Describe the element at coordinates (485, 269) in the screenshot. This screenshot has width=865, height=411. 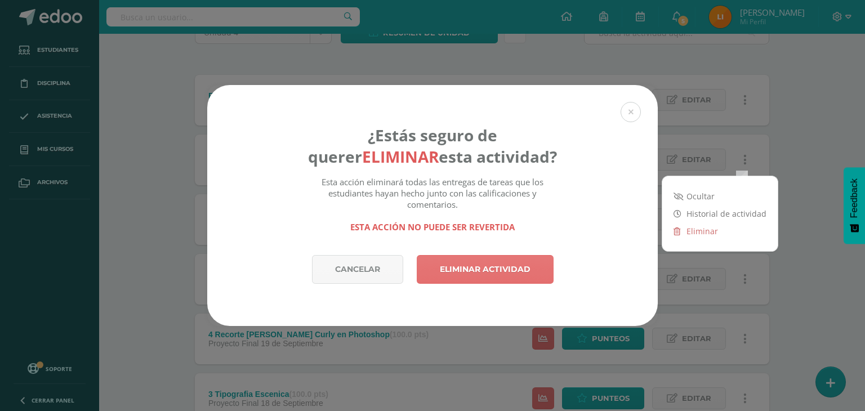
I see `a: Eliminar actividad` at that location.